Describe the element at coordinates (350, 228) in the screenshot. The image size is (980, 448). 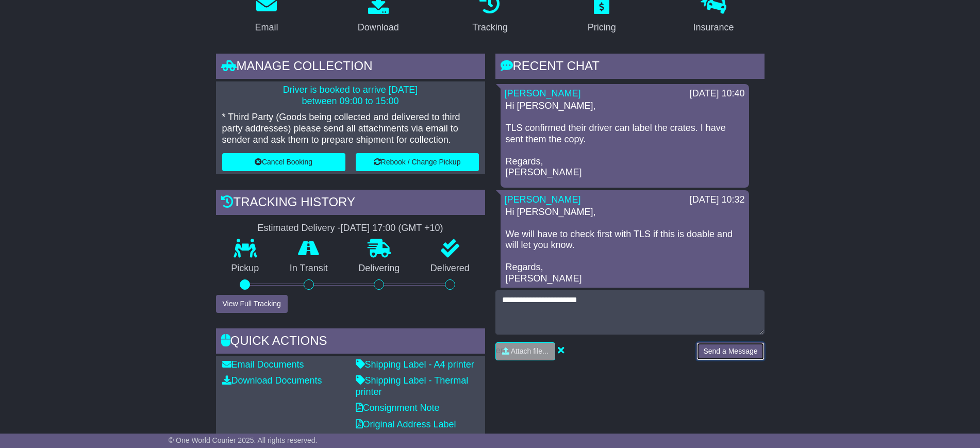
I see `div: Estimated Delivery -` at that location.